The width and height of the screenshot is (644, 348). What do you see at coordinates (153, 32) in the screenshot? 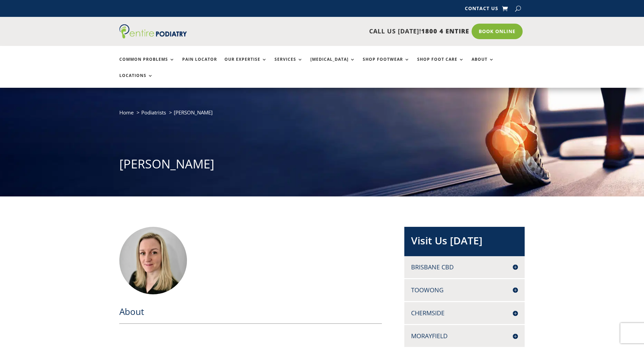
I see `img: logo (1)` at bounding box center [153, 32].